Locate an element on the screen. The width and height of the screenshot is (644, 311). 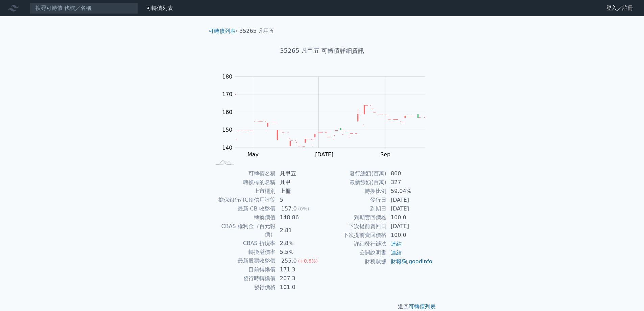
td: 財務數據 is located at coordinates (355, 261).